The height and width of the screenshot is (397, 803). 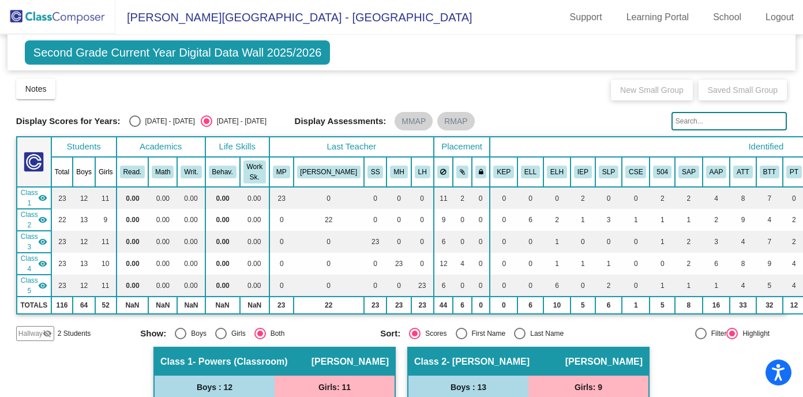 I want to click on th: SpEd Case Study, so click(x=635, y=172).